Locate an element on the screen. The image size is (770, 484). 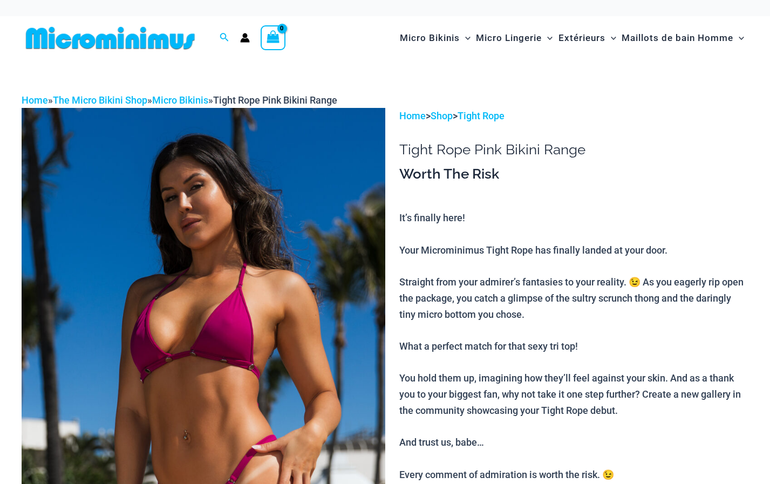
a: The Micro Bikini Shop is located at coordinates (100, 100).